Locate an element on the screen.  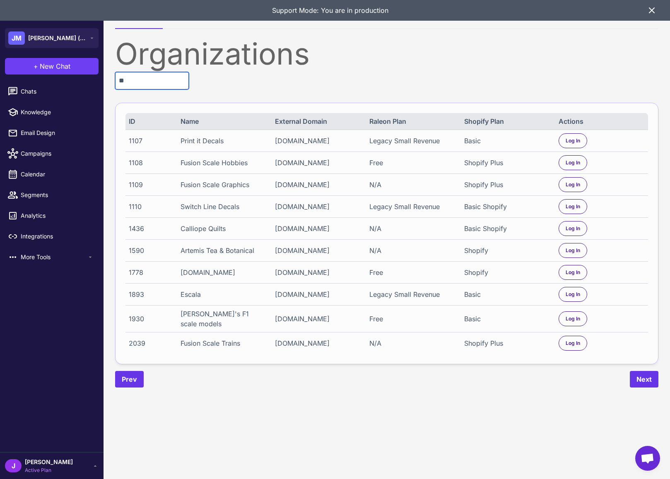
div: Fusion Scale Hobbies is located at coordinates (224, 163).